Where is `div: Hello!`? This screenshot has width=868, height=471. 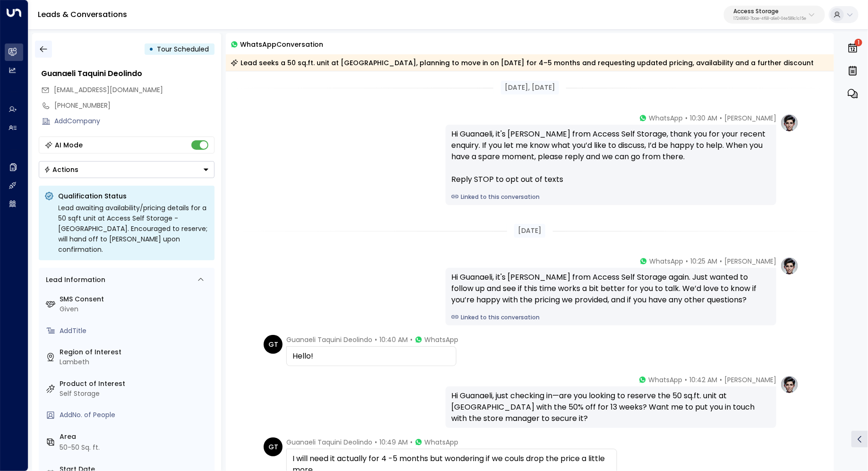 div: Hello! is located at coordinates (372, 356).